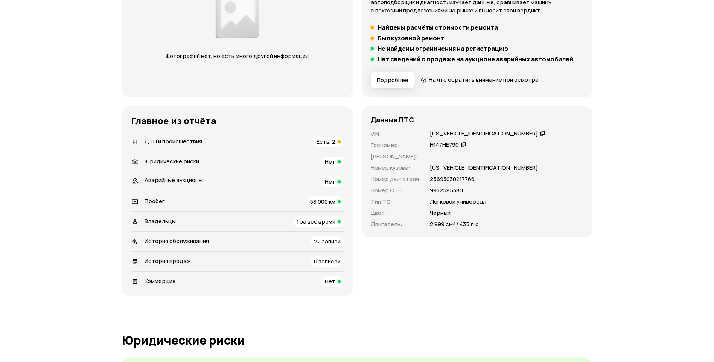  I want to click on p: 2 999 см³ / 435 л.с., so click(455, 224).